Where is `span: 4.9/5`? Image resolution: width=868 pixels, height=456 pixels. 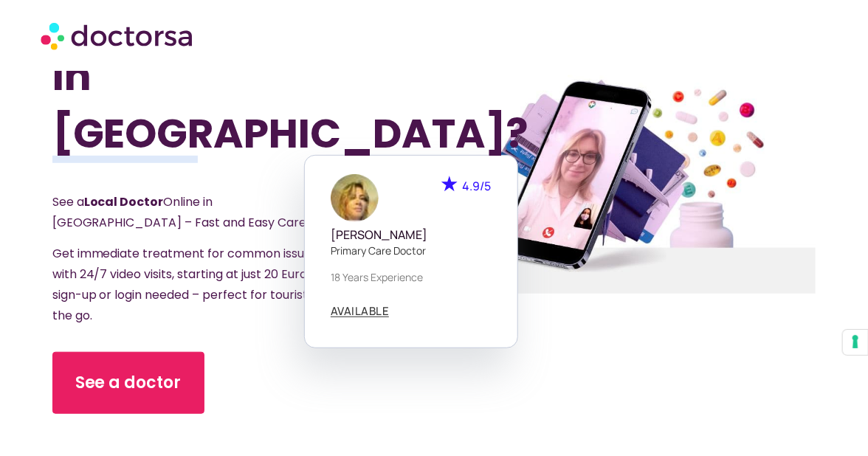
span: 4.9/5 is located at coordinates (477, 186).